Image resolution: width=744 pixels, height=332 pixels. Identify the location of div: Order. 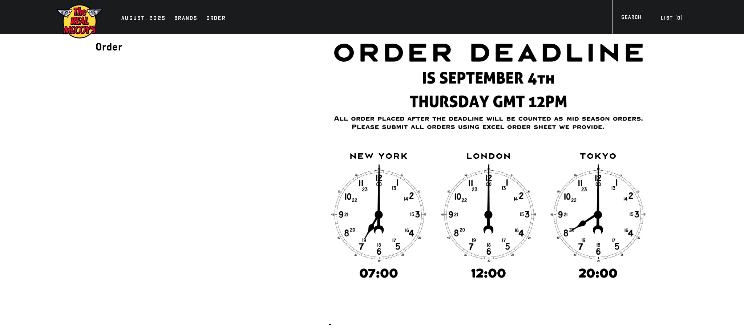
(216, 19).